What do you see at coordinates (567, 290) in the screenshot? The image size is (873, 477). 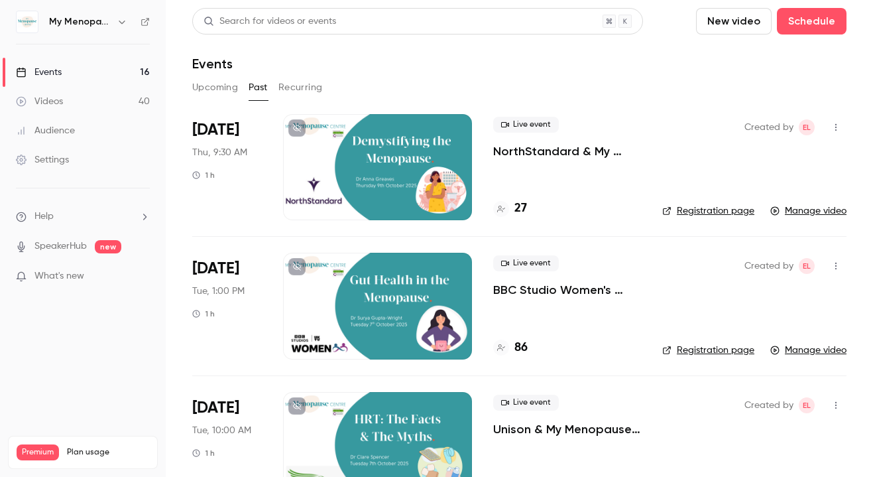 I see `a: BBC Studio Women's Network & My Menopause Centre, presents Gut Health in the Menopause` at bounding box center [567, 290].